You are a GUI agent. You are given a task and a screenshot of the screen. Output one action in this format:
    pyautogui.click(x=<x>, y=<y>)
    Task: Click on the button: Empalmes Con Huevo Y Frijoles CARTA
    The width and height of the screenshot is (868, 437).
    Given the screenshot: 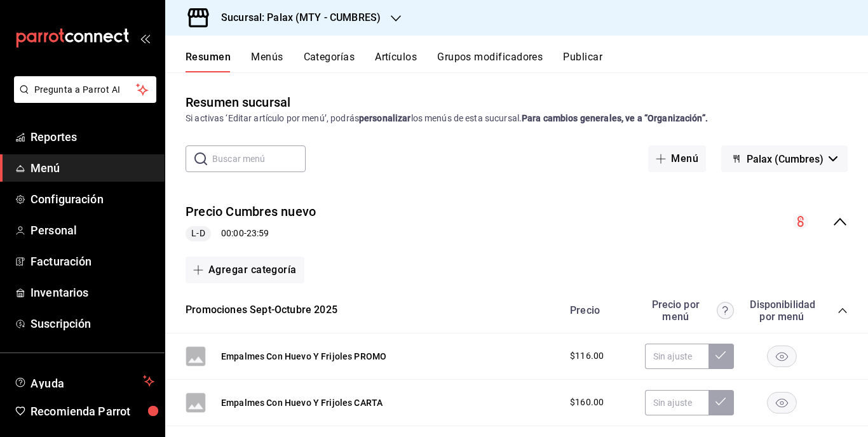 What is the action you would take?
    pyautogui.click(x=302, y=402)
    